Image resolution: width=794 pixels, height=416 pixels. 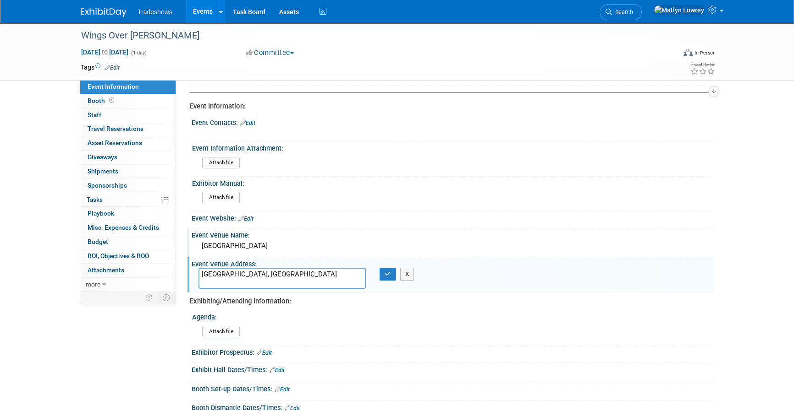 I want to click on div: Event Format, so click(x=668, y=55).